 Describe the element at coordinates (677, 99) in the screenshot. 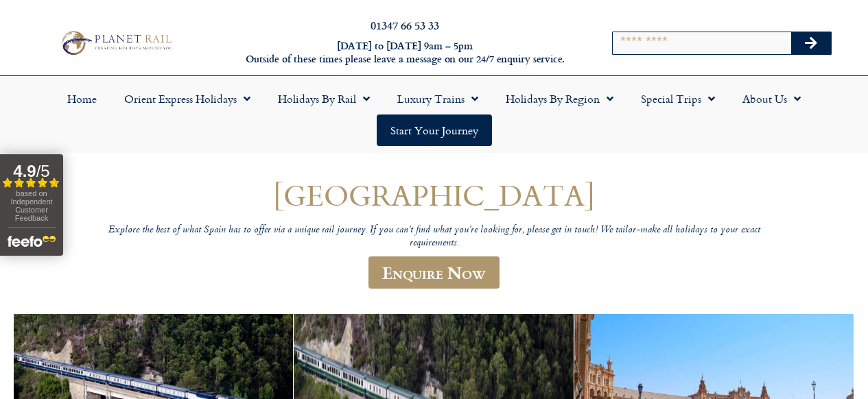

I see `a: Special Trips` at that location.